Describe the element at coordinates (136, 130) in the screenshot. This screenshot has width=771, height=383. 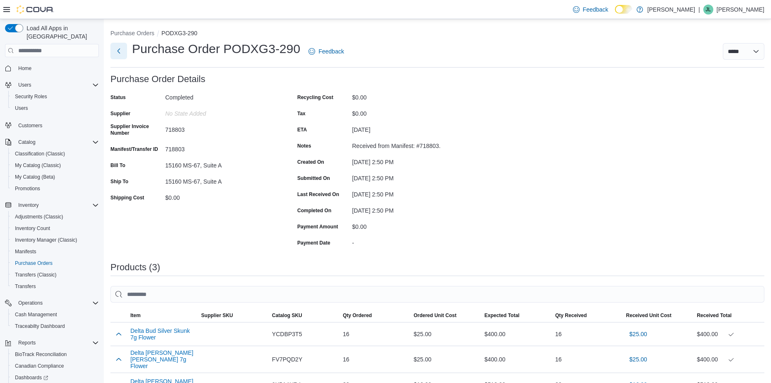
I see `label: Supplier Invoice Number` at that location.